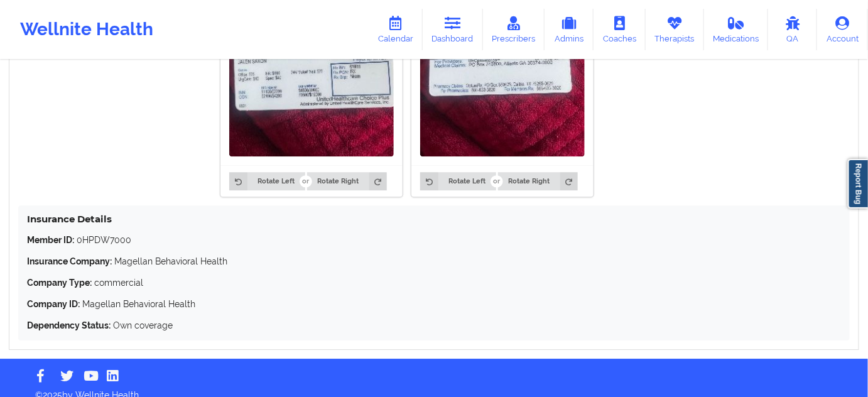 The width and height of the screenshot is (868, 397). I want to click on strong: Dependency Status:, so click(68, 325).